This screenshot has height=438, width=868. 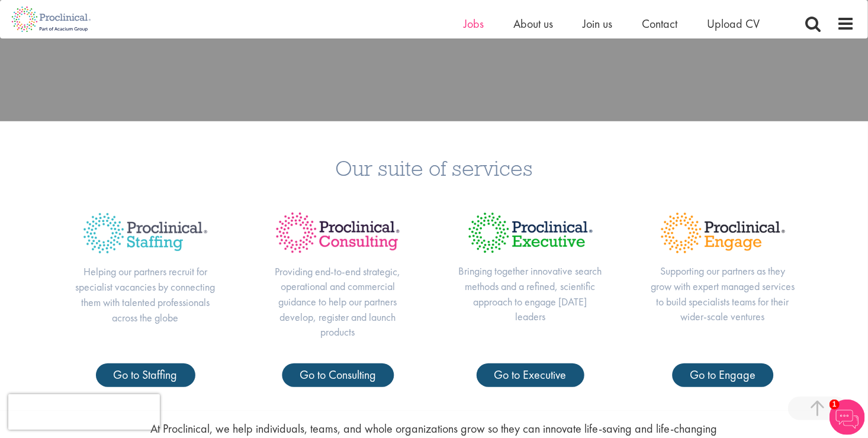 I want to click on span: 1, so click(x=835, y=405).